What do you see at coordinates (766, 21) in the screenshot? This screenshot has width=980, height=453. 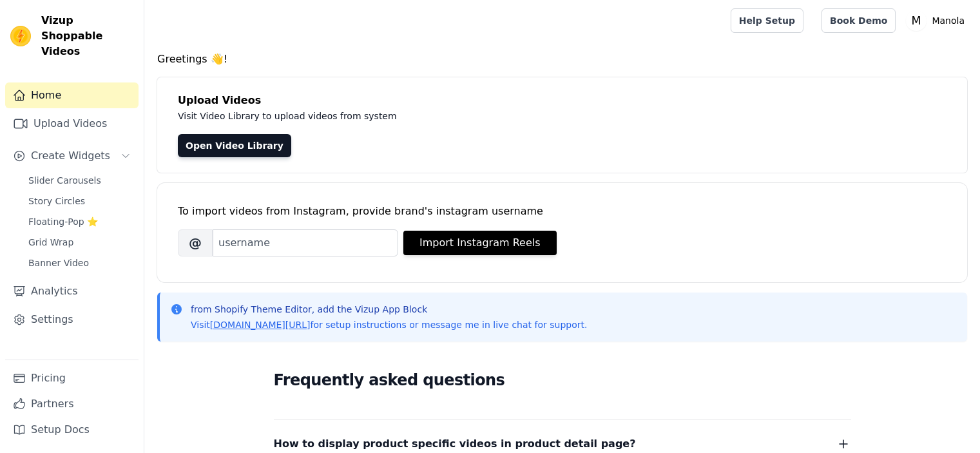 I see `a: Help Setup` at bounding box center [766, 21].